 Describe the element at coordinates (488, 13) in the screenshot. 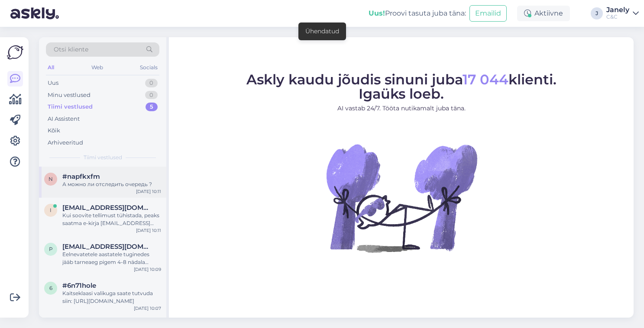

I see `button: Emailid` at that location.